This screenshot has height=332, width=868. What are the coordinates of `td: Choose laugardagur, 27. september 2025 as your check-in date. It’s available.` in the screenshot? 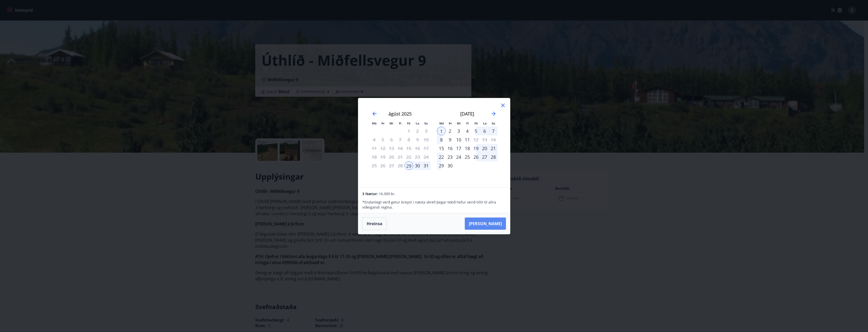 It's located at (484, 157).